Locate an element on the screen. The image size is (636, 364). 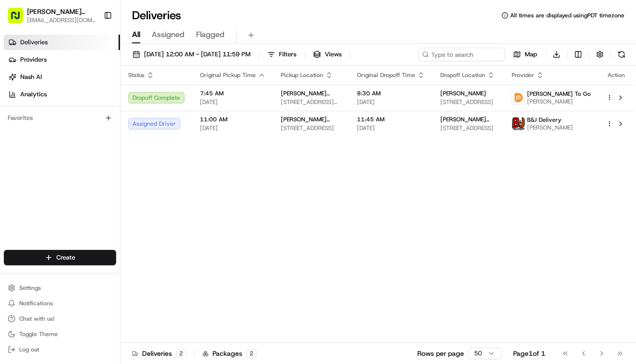
button: Notifications is located at coordinates (60, 304).